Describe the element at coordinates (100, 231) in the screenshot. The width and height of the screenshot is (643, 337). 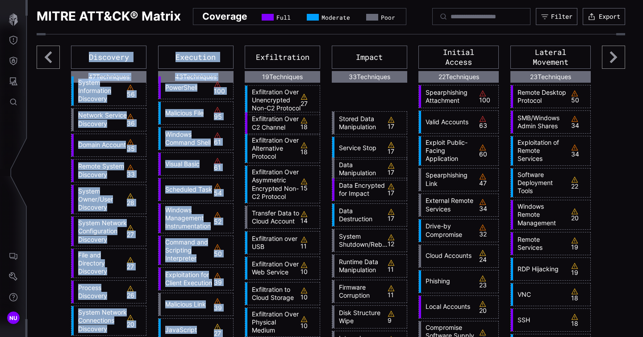
I see `a: System Network Configuration Discovery` at that location.